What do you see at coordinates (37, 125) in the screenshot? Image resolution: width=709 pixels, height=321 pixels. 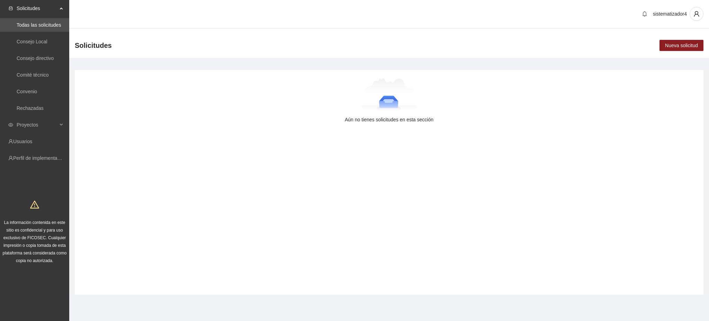 I see `span: Proyectos` at bounding box center [37, 125].